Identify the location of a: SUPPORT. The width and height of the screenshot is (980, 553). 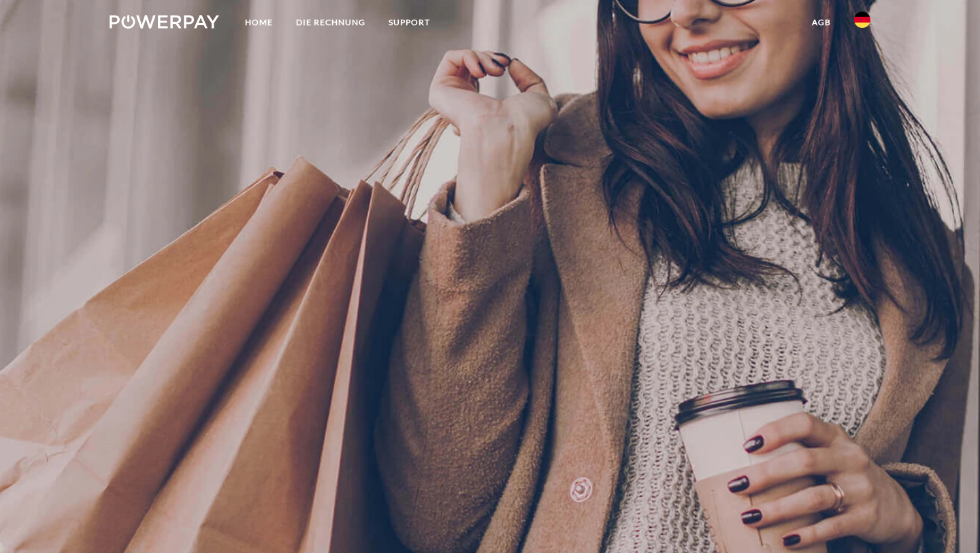
(408, 23).